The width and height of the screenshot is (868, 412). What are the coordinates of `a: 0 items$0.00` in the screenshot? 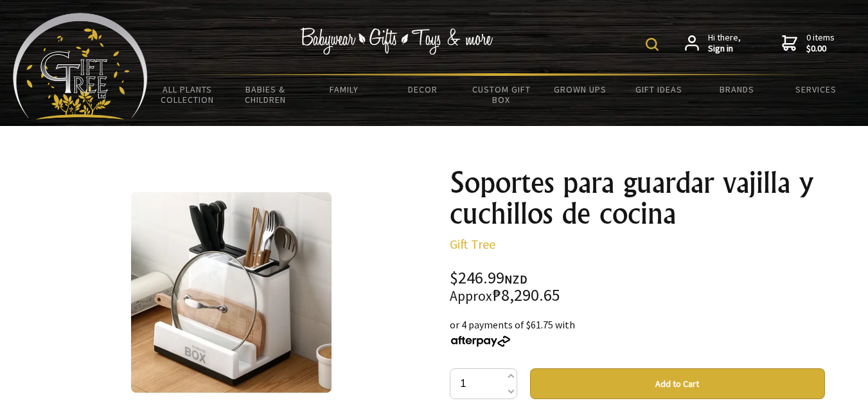 It's located at (809, 43).